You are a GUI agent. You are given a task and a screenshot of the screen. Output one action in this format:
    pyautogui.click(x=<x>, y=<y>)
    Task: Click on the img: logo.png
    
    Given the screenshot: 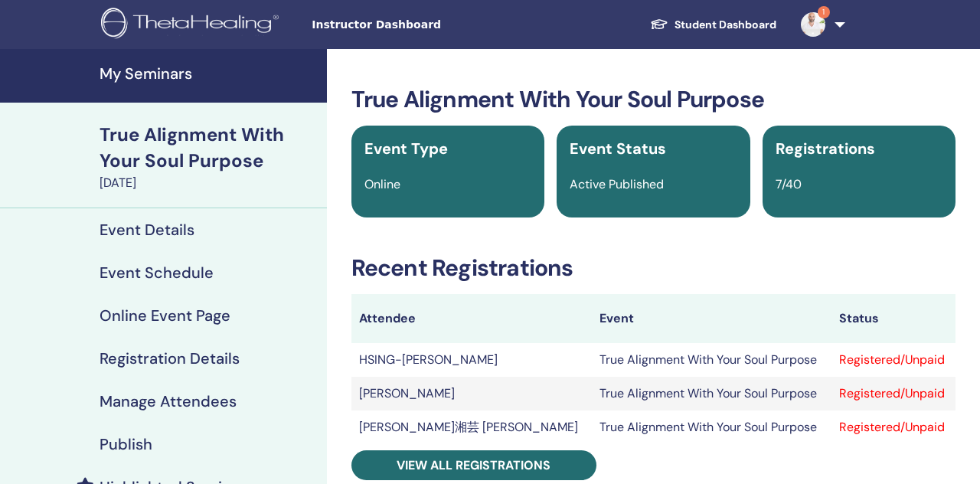 What is the action you would take?
    pyautogui.click(x=192, y=25)
    